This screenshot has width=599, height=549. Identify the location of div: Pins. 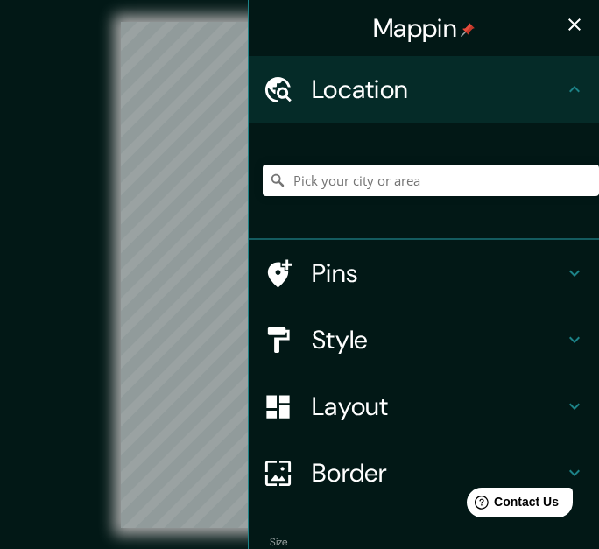
(424, 273).